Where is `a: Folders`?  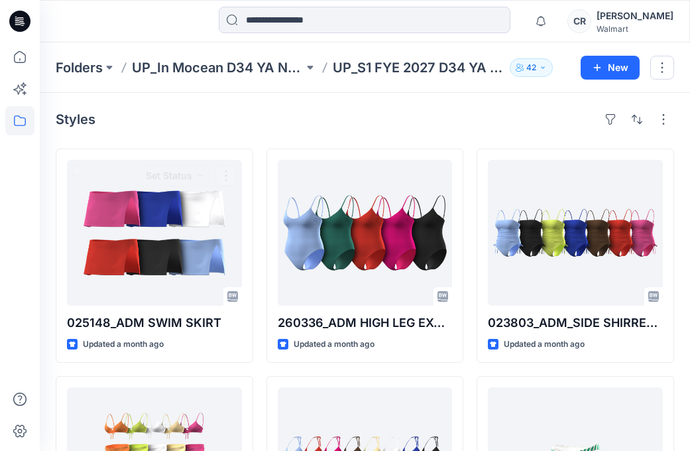
a: Folders is located at coordinates (79, 68).